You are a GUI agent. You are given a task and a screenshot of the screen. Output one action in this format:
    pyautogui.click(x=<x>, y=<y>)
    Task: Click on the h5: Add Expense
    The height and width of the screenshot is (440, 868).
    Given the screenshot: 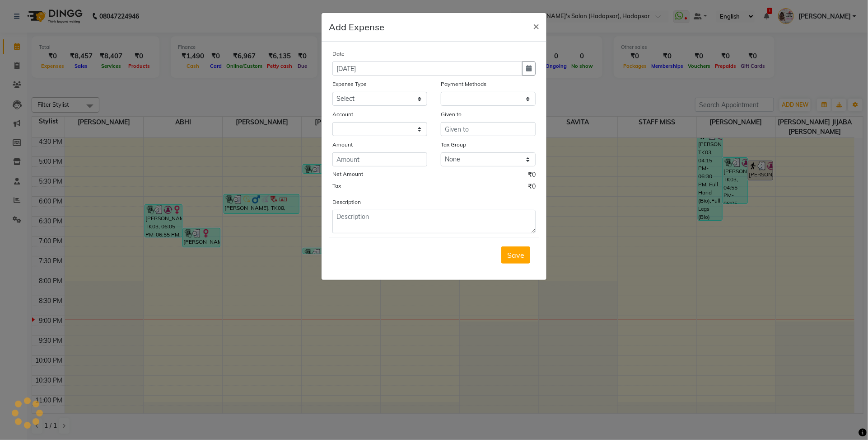 What is the action you would take?
    pyautogui.click(x=357, y=27)
    